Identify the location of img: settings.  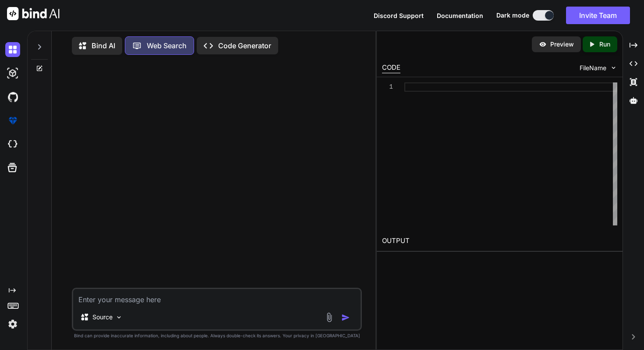
(13, 324).